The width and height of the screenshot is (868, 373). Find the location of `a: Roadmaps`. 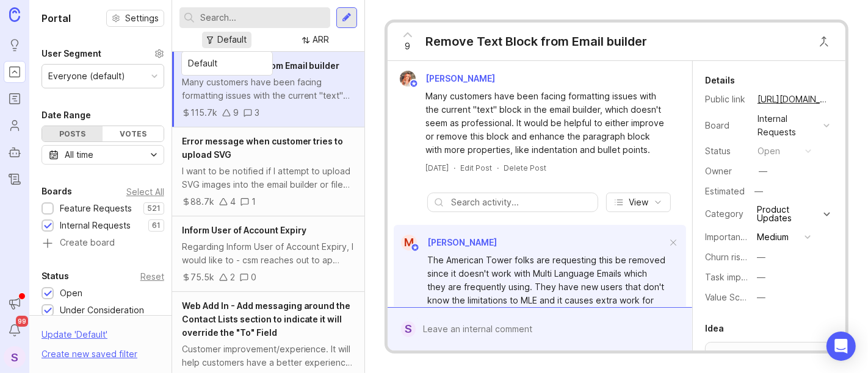

a: Roadmaps is located at coordinates (15, 98).